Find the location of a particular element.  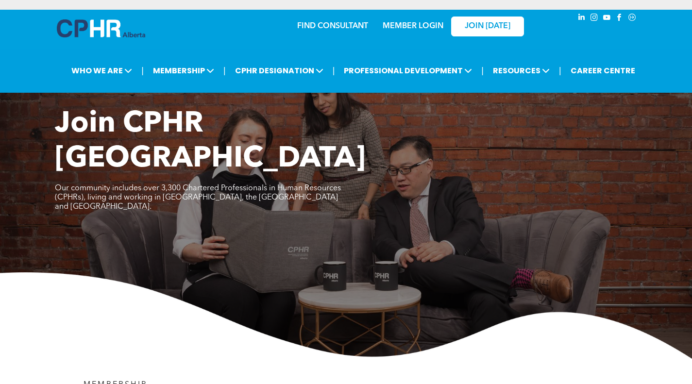

a: CAREER CENTRE is located at coordinates (602, 70).